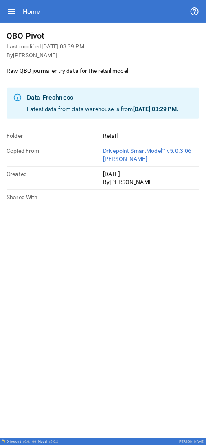 This screenshot has width=206, height=445. What do you see at coordinates (151, 136) in the screenshot?
I see `p: Retail` at bounding box center [151, 136].